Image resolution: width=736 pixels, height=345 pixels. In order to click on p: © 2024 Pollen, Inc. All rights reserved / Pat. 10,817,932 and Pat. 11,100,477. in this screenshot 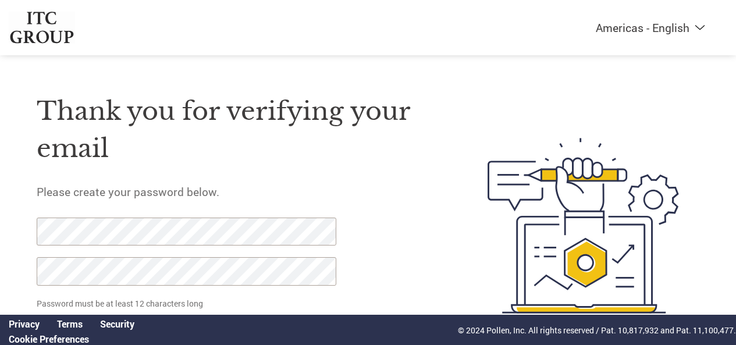, I will do `click(597, 330)`.